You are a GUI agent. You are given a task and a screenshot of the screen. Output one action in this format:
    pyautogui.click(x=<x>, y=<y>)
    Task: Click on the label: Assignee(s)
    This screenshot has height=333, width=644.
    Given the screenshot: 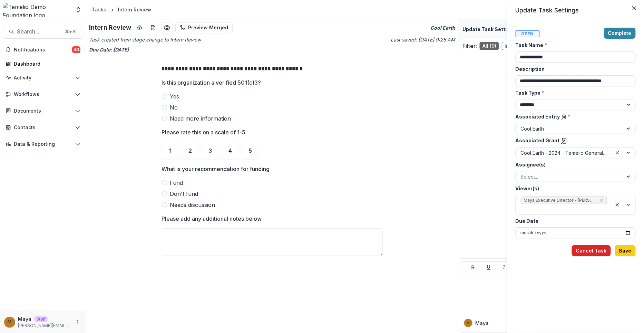 What is the action you would take?
    pyautogui.click(x=574, y=165)
    